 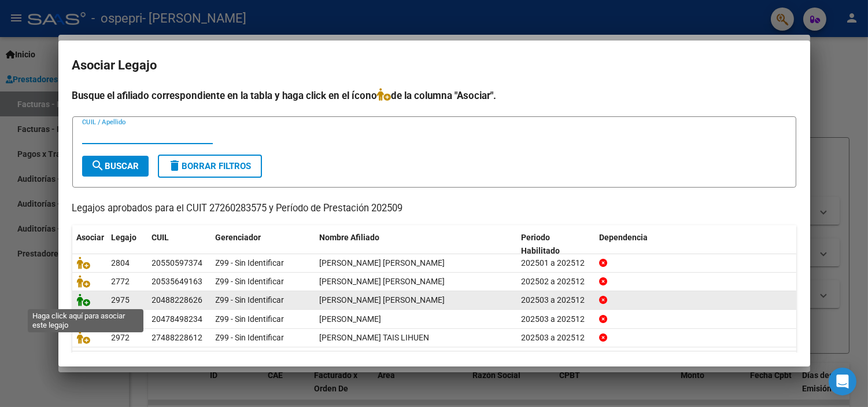 What do you see at coordinates (121, 263) in the screenshot?
I see `span: 2804` at bounding box center [121, 263].